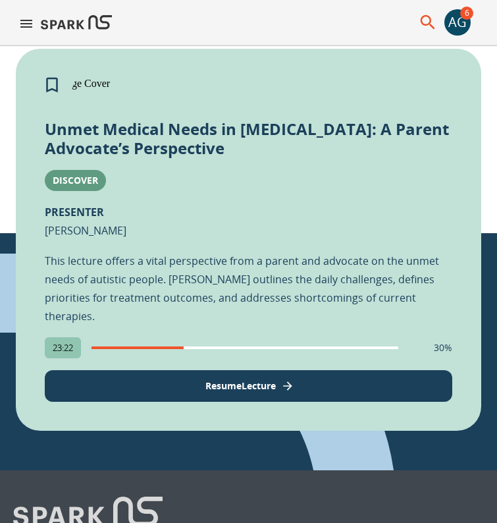 The width and height of the screenshot is (497, 523). Describe the element at coordinates (76, 22) in the screenshot. I see `img: Logo of SPARK at Stanford` at that location.